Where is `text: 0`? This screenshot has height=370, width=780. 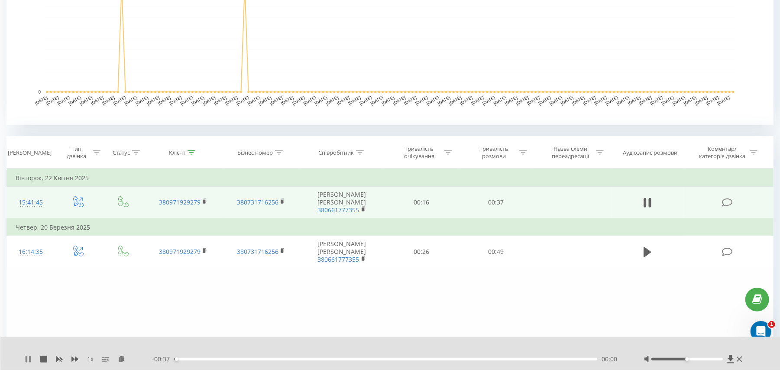 text: 0 is located at coordinates (39, 92).